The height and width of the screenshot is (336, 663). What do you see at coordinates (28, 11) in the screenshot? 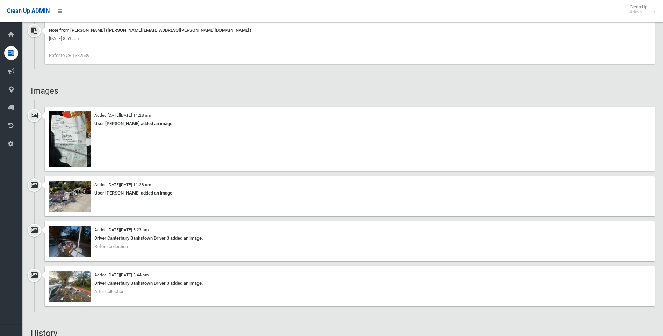
I see `span: Clean Up ADMIN` at bounding box center [28, 11].